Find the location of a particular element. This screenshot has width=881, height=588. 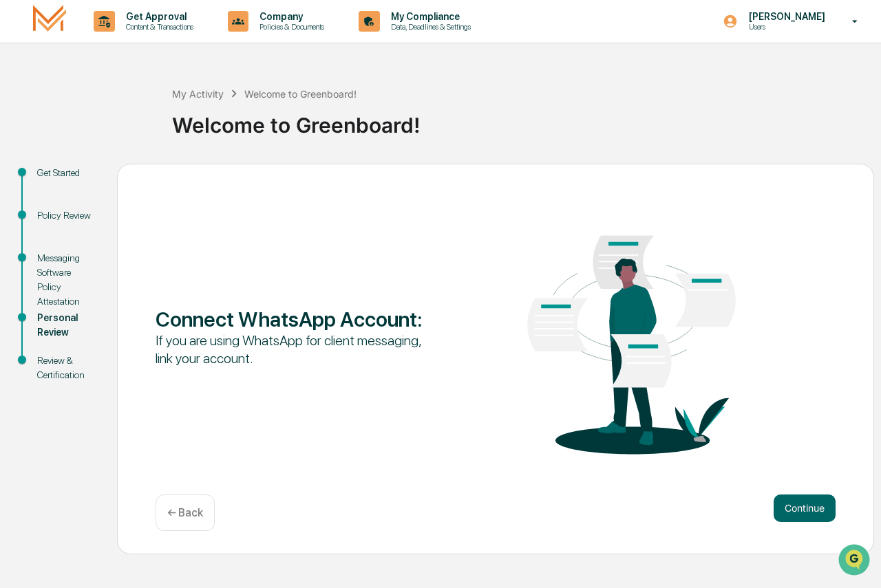

p: Policies & Documents is located at coordinates (289, 27).